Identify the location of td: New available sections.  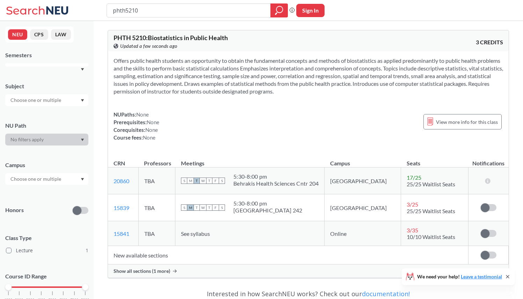
(288, 255).